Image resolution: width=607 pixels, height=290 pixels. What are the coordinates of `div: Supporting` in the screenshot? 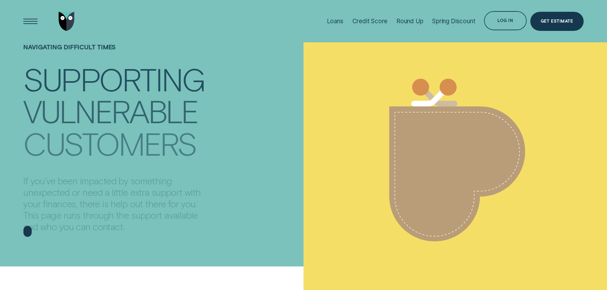 It's located at (114, 79).